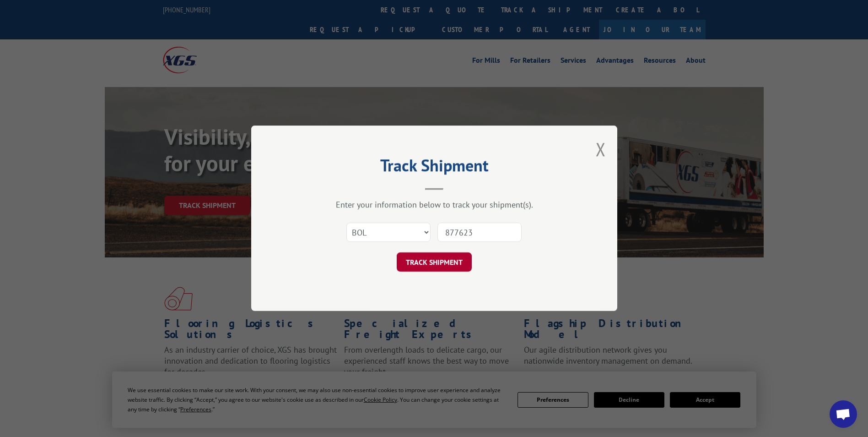  What do you see at coordinates (434, 167) in the screenshot?
I see `h2: Track Shipment` at bounding box center [434, 167].